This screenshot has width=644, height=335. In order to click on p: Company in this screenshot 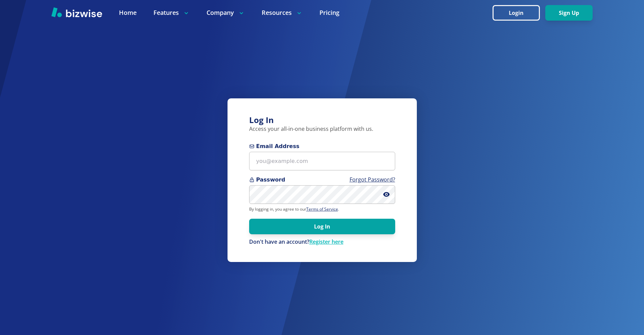, I will do `click(225, 12)`.